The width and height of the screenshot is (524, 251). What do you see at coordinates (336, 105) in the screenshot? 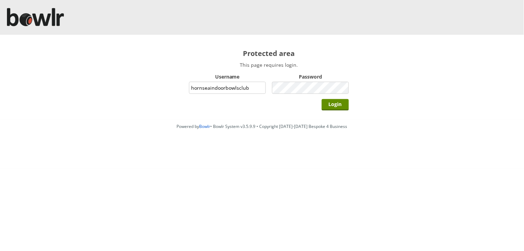
I see `input: Login` at bounding box center [336, 105].